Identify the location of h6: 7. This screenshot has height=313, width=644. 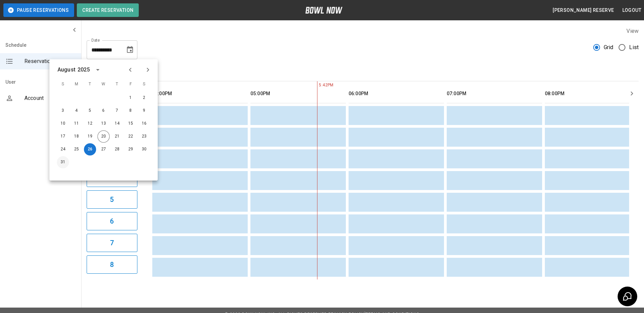
(112, 243).